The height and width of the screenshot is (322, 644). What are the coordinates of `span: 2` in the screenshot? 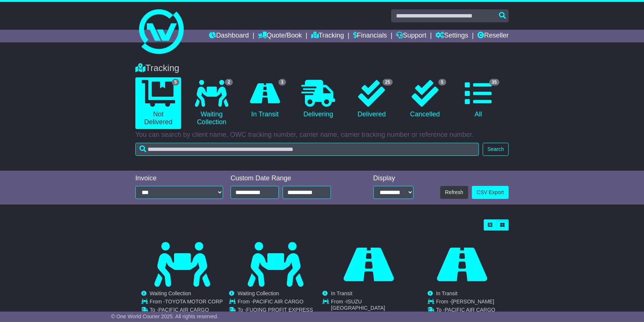 It's located at (229, 82).